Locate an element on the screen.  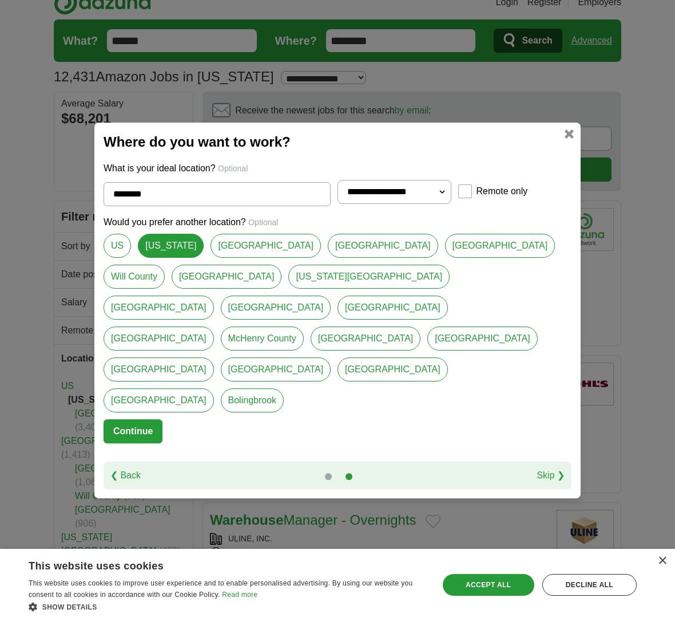
div: Accept all is located at coordinates (489, 584).